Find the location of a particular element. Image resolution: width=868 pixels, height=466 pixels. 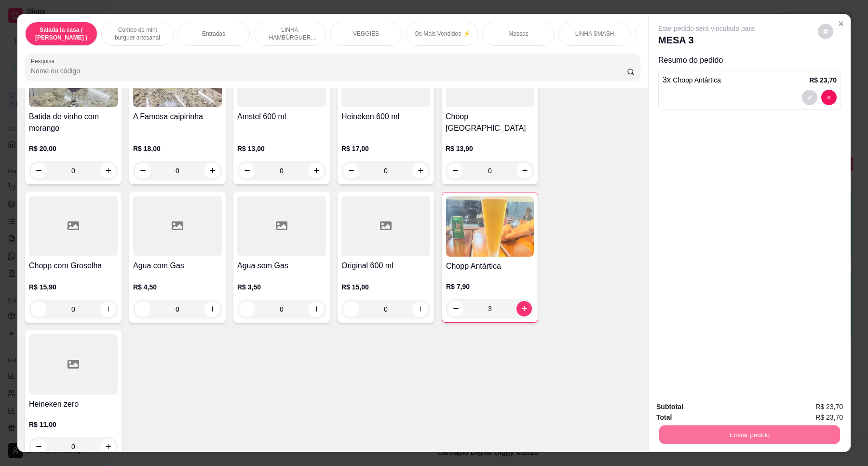

p: Combo de mini burguer artesanal is located at coordinates (138, 34).